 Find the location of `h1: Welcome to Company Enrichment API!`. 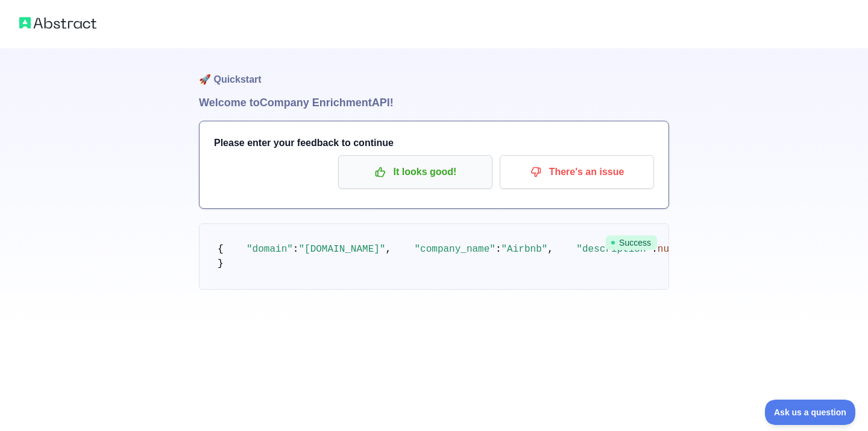

h1: Welcome to Company Enrichment API! is located at coordinates (434, 102).